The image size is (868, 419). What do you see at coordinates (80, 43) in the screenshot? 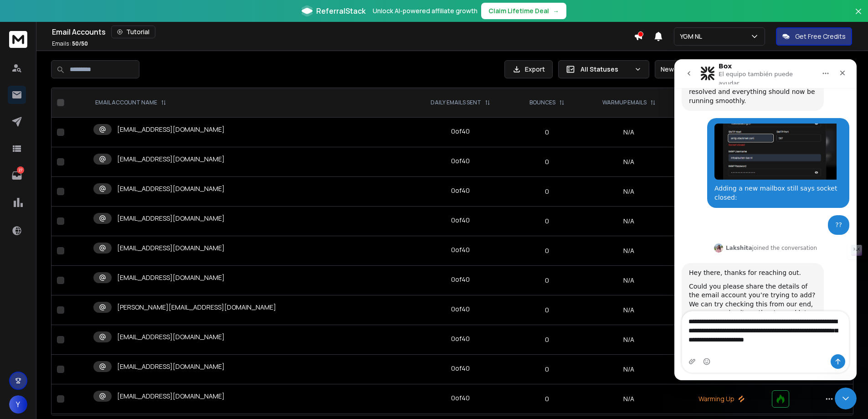
I see `span: 50 / 50` at bounding box center [80, 43].